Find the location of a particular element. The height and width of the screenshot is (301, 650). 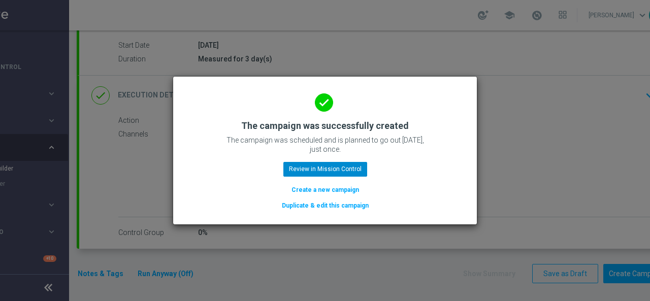

i: done is located at coordinates (324, 103).